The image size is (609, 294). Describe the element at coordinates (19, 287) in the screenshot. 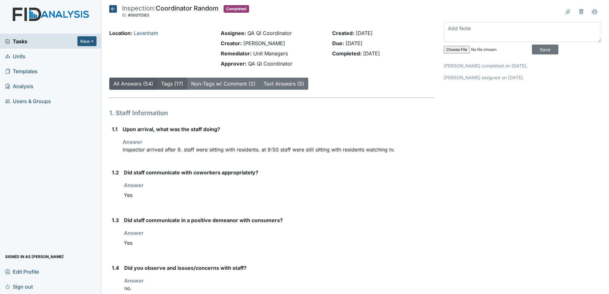

I see `span: Sign out` at that location.